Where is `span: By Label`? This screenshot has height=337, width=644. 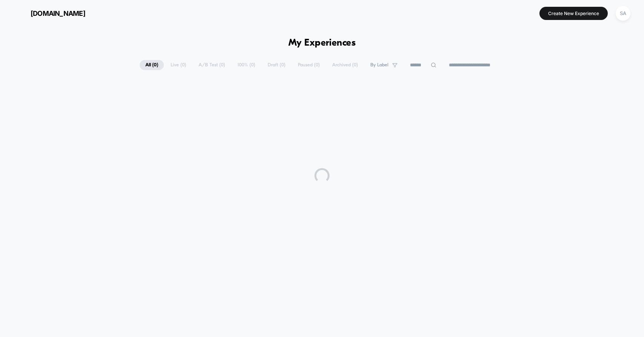 span: By Label is located at coordinates (379, 65).